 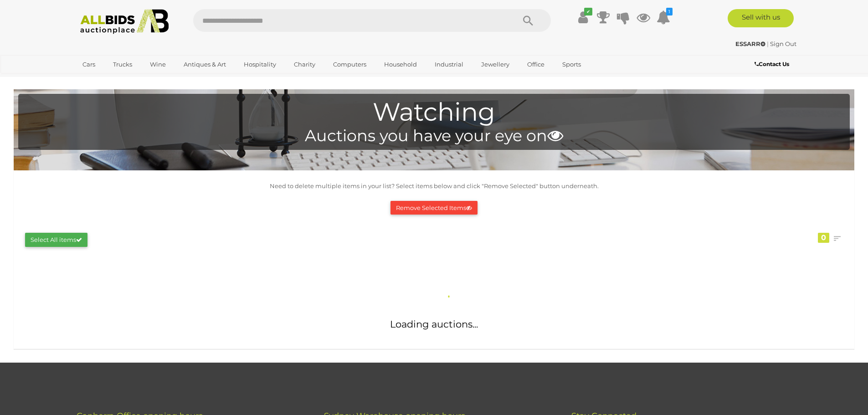 What do you see at coordinates (260, 64) in the screenshot?
I see `a: Hospitality` at bounding box center [260, 64].